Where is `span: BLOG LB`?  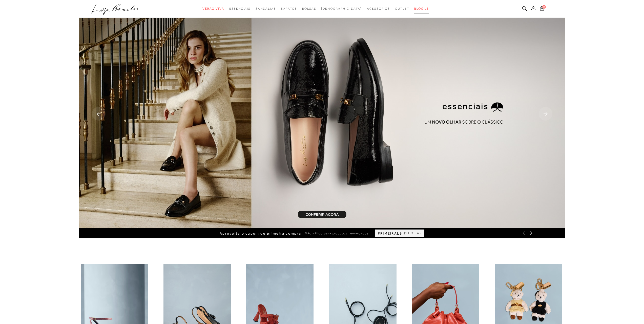
span: BLOG LB is located at coordinates (421, 8).